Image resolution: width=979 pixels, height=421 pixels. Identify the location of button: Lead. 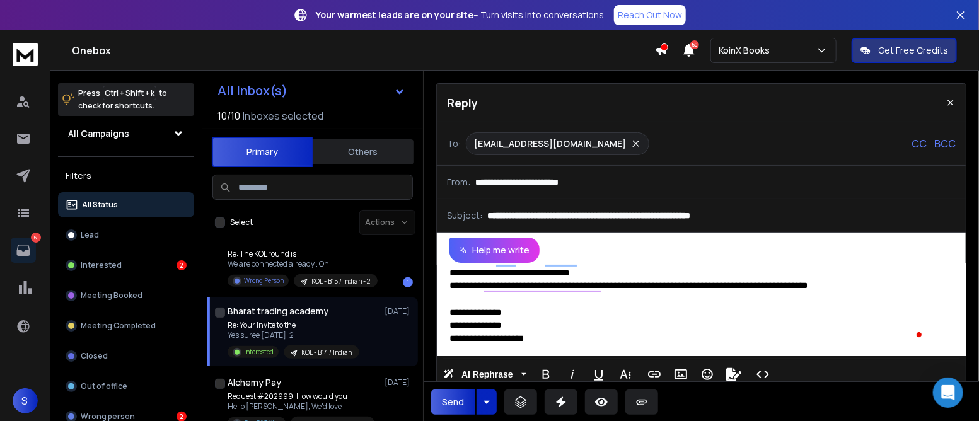
(126, 235).